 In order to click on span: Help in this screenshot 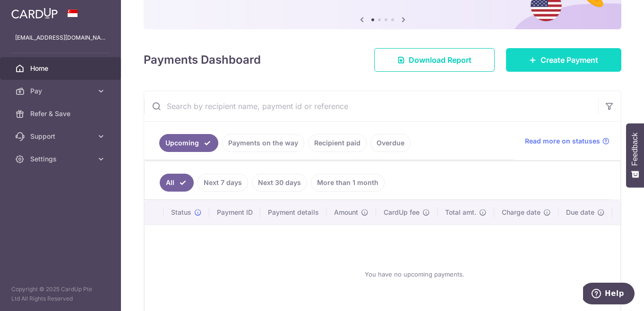, I will do `click(31, 11)`.